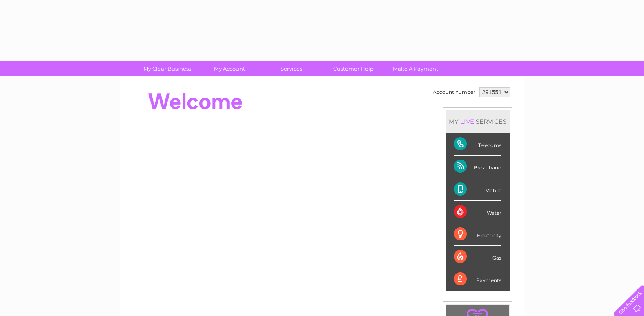 Image resolution: width=644 pixels, height=316 pixels. Describe the element at coordinates (415, 68) in the screenshot. I see `a: Make A Payment` at that location.